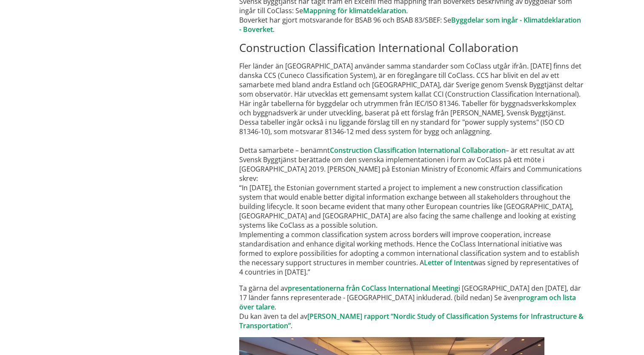 The height and width of the screenshot is (355, 644). Describe the element at coordinates (411, 48) in the screenshot. I see `h2: Construction Classification International Collaboration` at that location.